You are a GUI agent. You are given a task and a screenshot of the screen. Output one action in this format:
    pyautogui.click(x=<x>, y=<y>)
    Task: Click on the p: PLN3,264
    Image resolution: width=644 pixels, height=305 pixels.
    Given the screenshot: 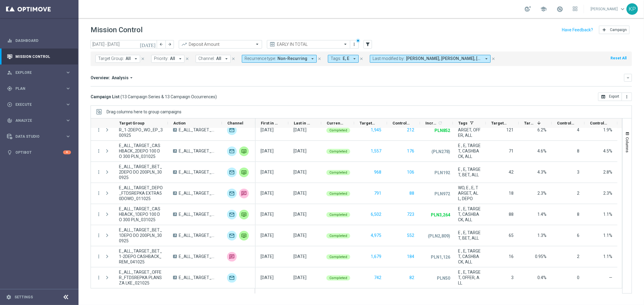 What is the action you would take?
    pyautogui.click(x=440, y=215)
    